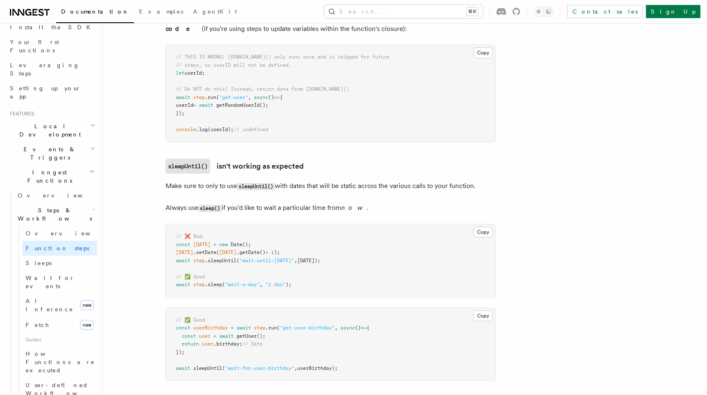 The image size is (707, 395). I want to click on span: return, so click(190, 344).